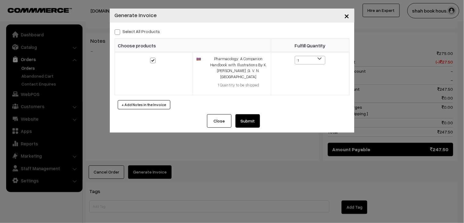  Describe the element at coordinates (239, 85) in the screenshot. I see `div: 1 Quantity to be shipped` at that location.